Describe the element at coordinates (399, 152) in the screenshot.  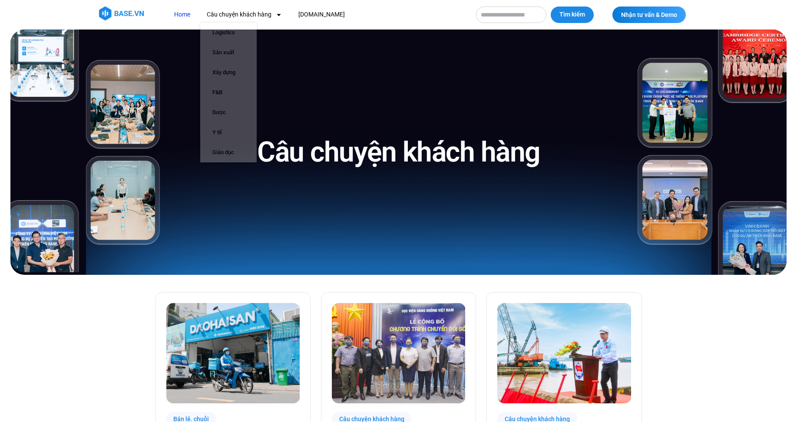
I see `h1: Câu chuyện khách hàng` at that location.